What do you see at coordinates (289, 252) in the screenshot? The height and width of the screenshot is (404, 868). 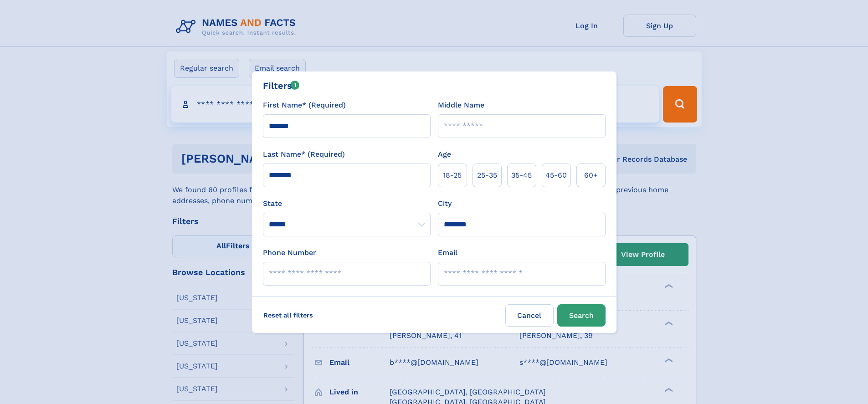 I see `label: Phone Number` at bounding box center [289, 252].